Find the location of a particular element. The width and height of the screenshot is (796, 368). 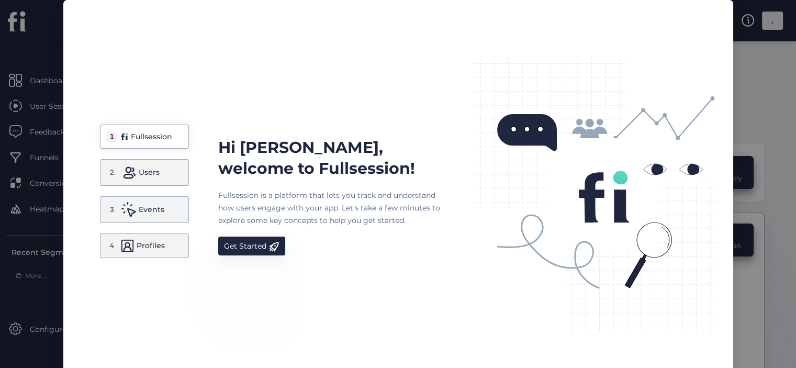

div: Events is located at coordinates (151, 209).